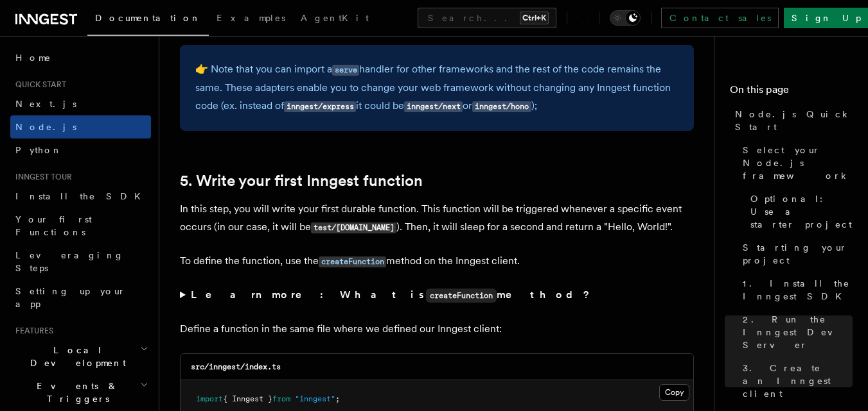 This screenshot has width=868, height=411. I want to click on a: Setting up your app, so click(80, 298).